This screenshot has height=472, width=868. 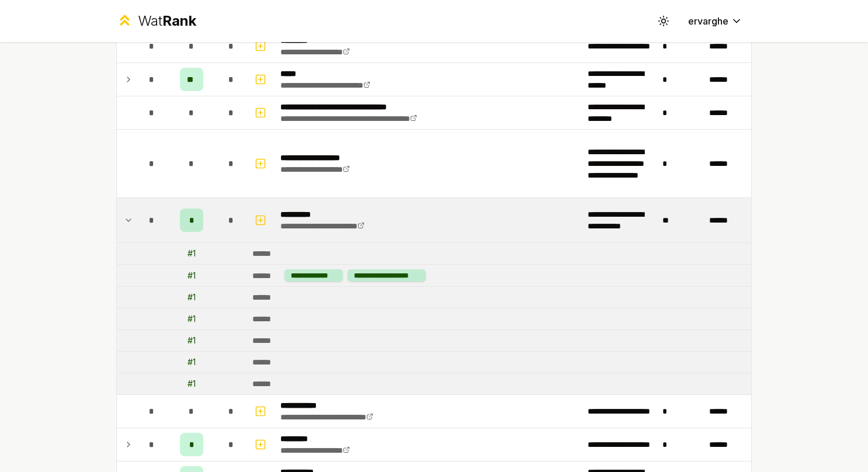 I want to click on span: Rank, so click(x=180, y=20).